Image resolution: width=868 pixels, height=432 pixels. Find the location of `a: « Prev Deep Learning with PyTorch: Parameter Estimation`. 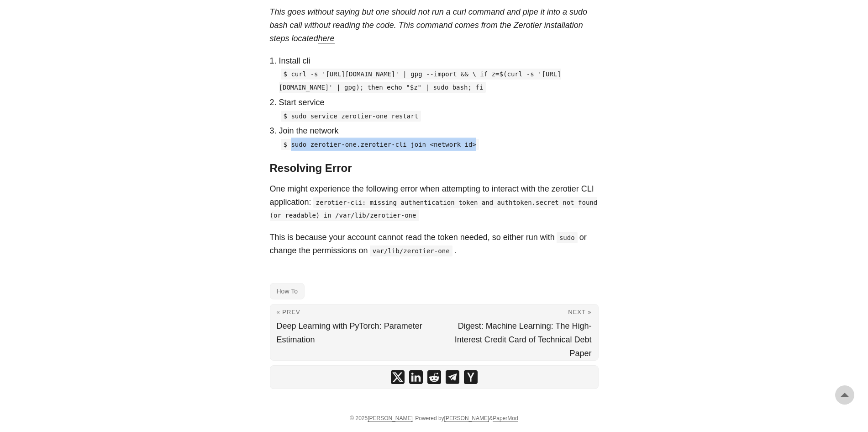

a: « Prev Deep Learning with PyTorch: Parameter Estimation is located at coordinates (352, 332).